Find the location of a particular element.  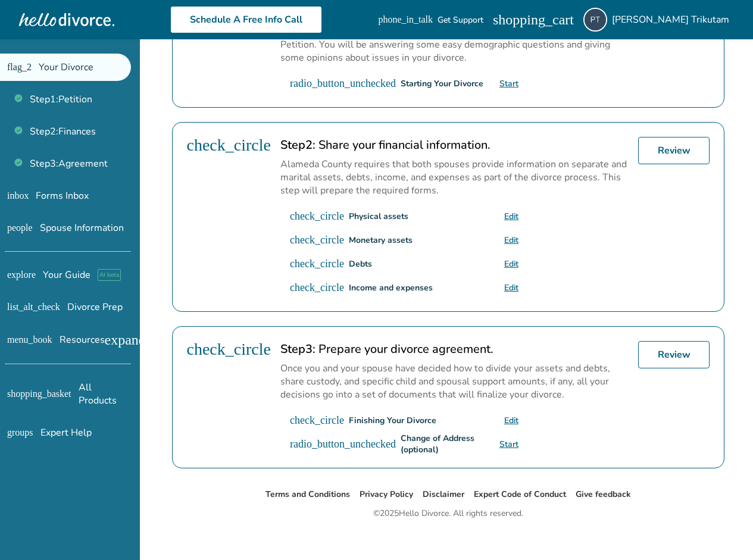

h2: Share your financial information. is located at coordinates (454, 145).